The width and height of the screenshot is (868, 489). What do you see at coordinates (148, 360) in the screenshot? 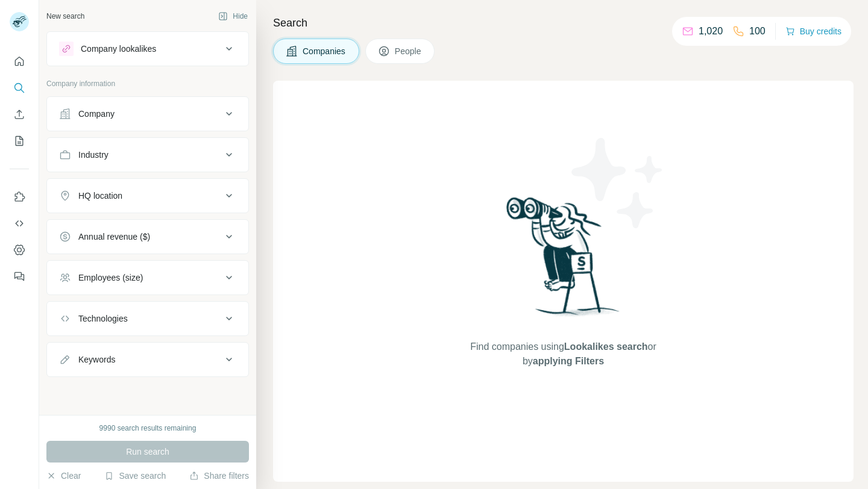
I see `button: Keywords` at bounding box center [148, 360].